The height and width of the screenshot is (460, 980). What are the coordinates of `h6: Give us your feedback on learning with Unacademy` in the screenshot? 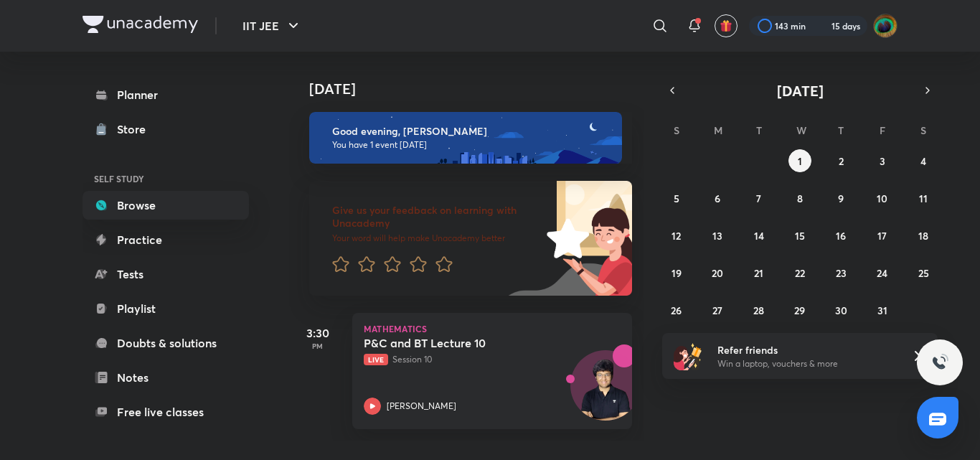 It's located at (437, 216).